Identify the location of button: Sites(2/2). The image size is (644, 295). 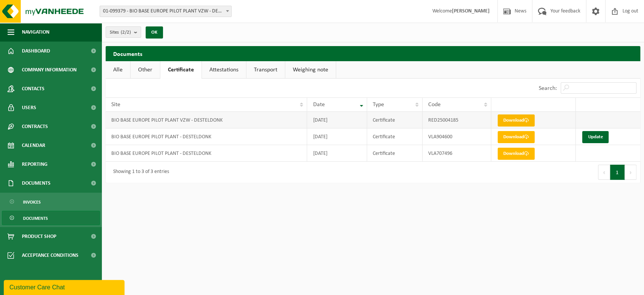
(124, 32).